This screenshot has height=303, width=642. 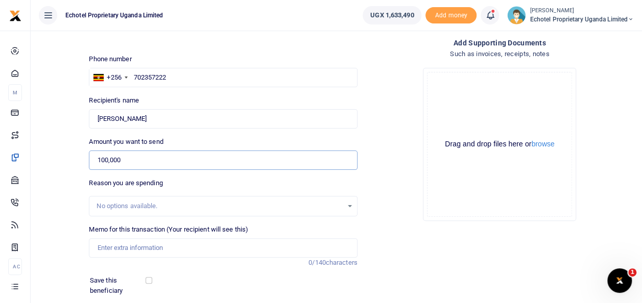 I want to click on span: UGX 1,633,490, so click(x=392, y=15).